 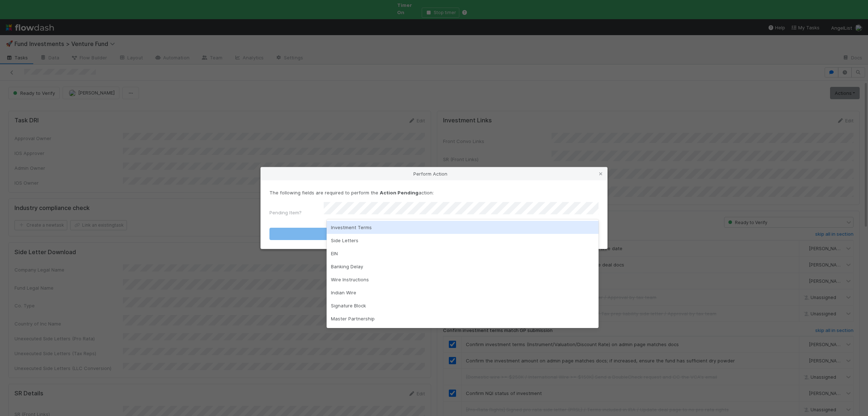 What do you see at coordinates (462, 318) in the screenshot?
I see `div: Master Partnership` at bounding box center [462, 318].